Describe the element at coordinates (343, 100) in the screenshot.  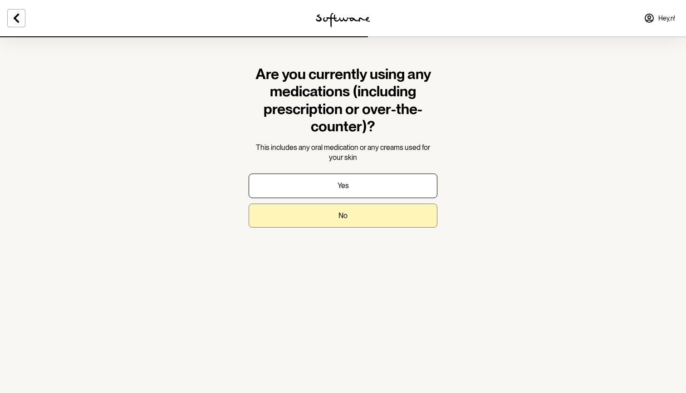
I see `h1: Are you currently using any medications (including prescription or over-the-counter)?` at that location.